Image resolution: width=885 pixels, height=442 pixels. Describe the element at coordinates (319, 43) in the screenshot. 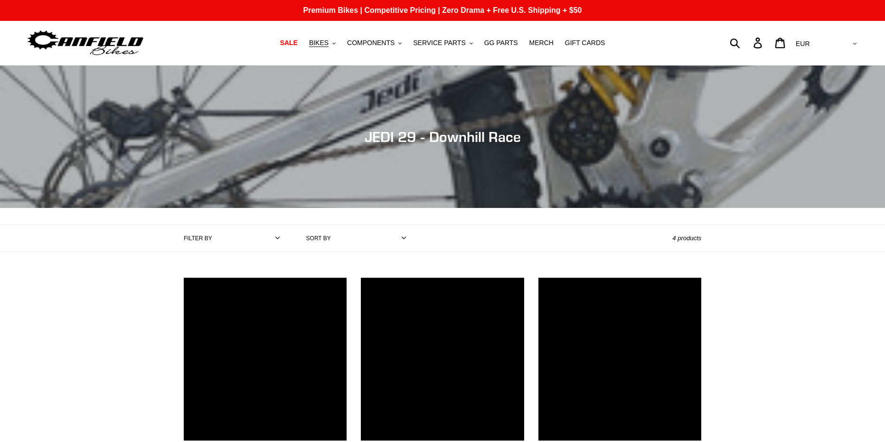

I see `span: BIKES` at that location.